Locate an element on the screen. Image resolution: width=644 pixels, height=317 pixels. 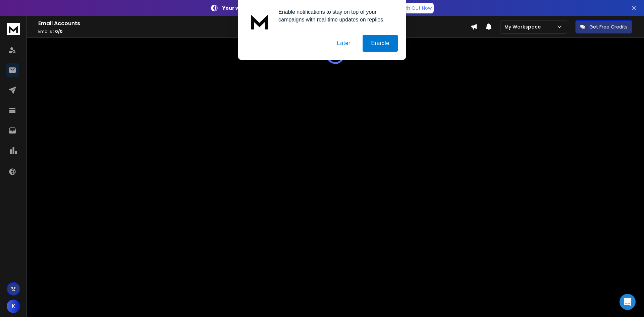
div: Open Intercom Messenger is located at coordinates (628, 302).